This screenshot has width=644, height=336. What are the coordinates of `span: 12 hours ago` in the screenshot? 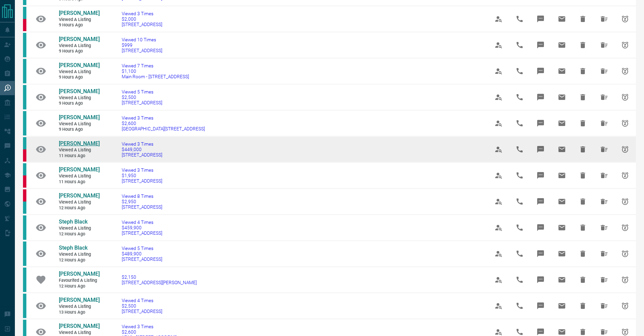 It's located at (79, 234).